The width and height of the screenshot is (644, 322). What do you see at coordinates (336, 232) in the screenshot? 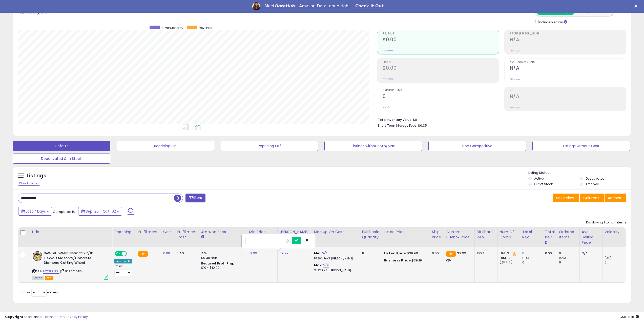
I see `div: Markup on Cost` at bounding box center [336, 232].